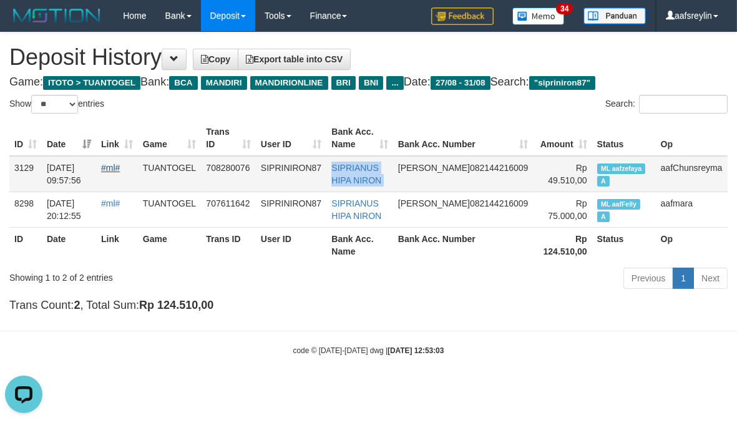 Image resolution: width=737 pixels, height=423 pixels. Describe the element at coordinates (289, 83) in the screenshot. I see `span: MANDIRIONLINE` at that location.